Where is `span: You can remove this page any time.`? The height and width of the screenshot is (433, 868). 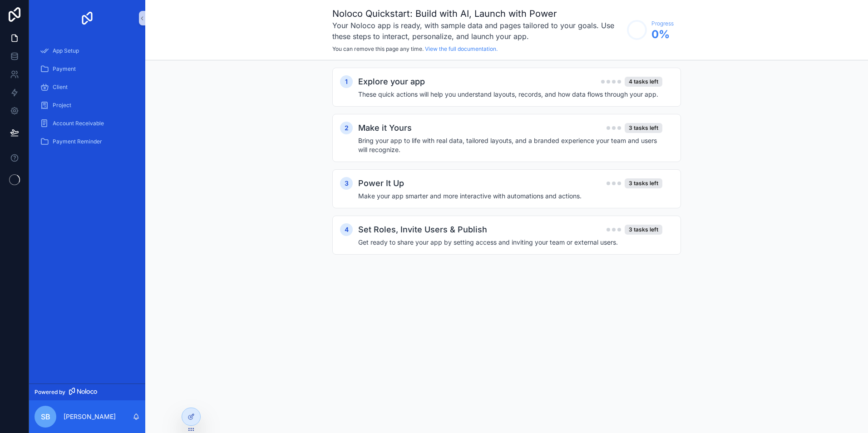 span: You can remove this page any time. is located at coordinates (378, 49).